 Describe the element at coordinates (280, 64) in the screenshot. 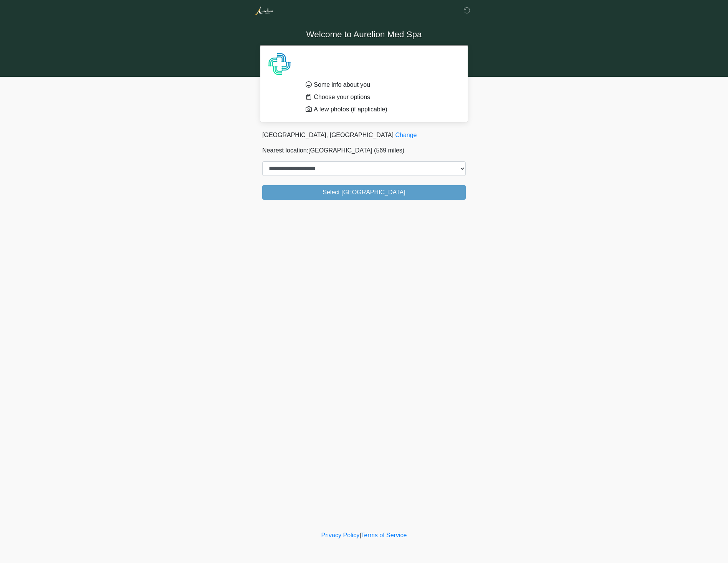

I see `img: Agent Avatar` at that location.